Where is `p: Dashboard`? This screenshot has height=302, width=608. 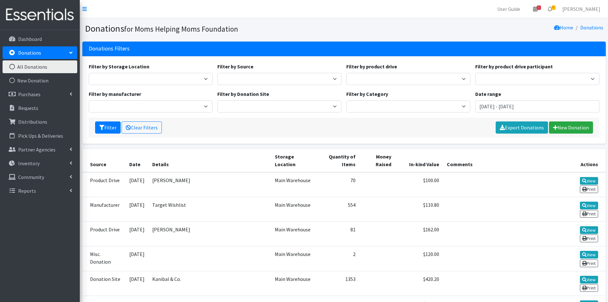 p: Dashboard is located at coordinates (30, 39).